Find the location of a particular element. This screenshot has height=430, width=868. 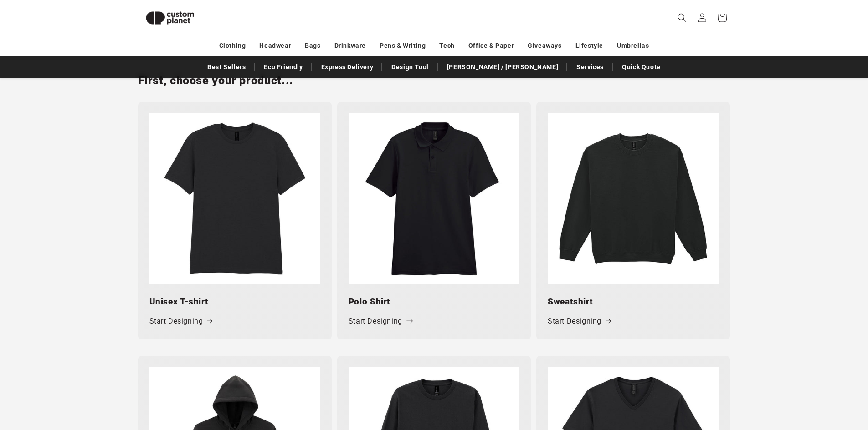

a: Headwear is located at coordinates (275, 45).